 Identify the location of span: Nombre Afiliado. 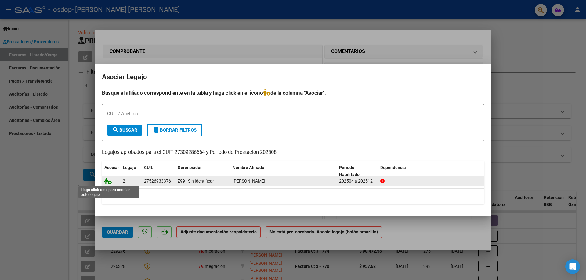
(248, 168).